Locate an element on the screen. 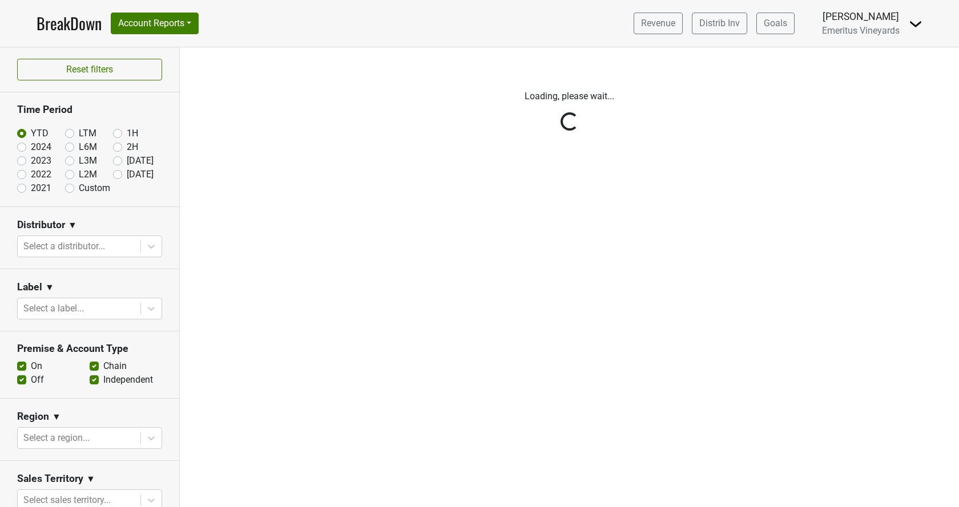  a: Revenue is located at coordinates (658, 23).